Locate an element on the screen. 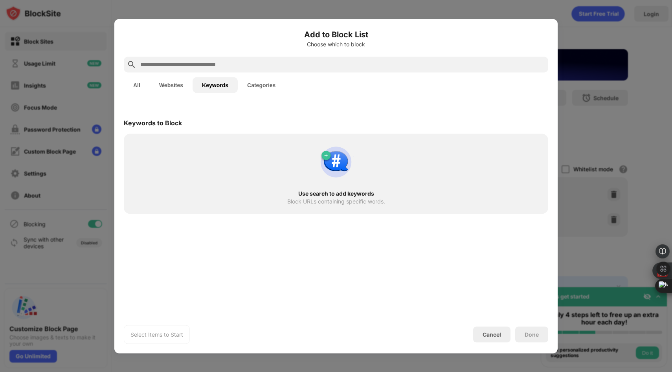 The width and height of the screenshot is (672, 372). div: Done is located at coordinates (532, 334).